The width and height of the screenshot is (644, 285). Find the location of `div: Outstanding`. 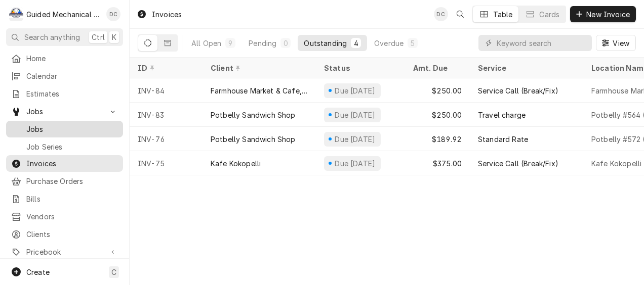

div: Outstanding is located at coordinates (325, 43).